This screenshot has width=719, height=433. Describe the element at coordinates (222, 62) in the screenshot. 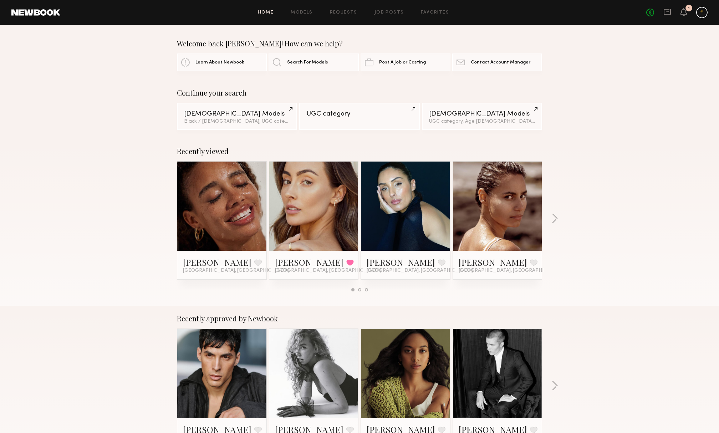

I see `a: Learn About Newbook` at that location.